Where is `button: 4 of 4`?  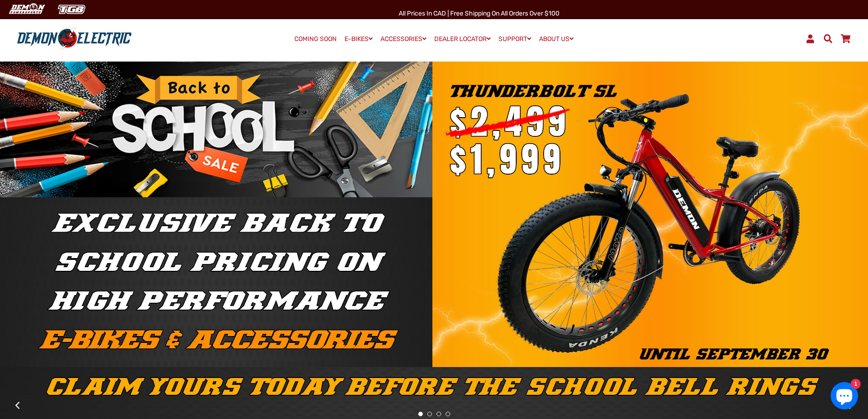
button: 4 of 4 is located at coordinates (448, 414).